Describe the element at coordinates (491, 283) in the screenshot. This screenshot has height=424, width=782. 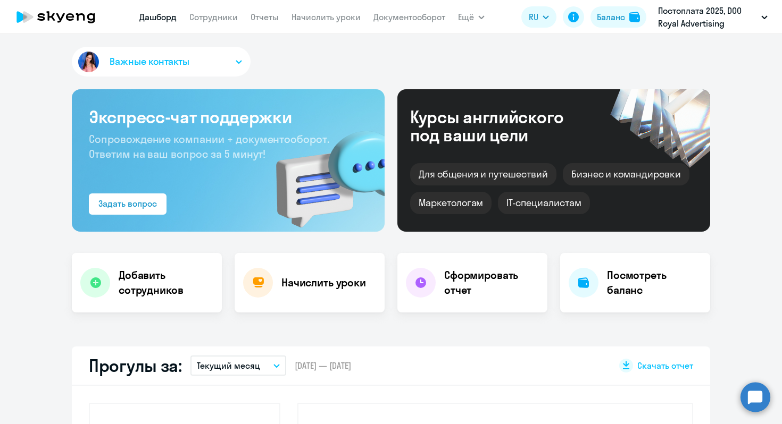
I see `h4: Сформировать отчет` at that location.